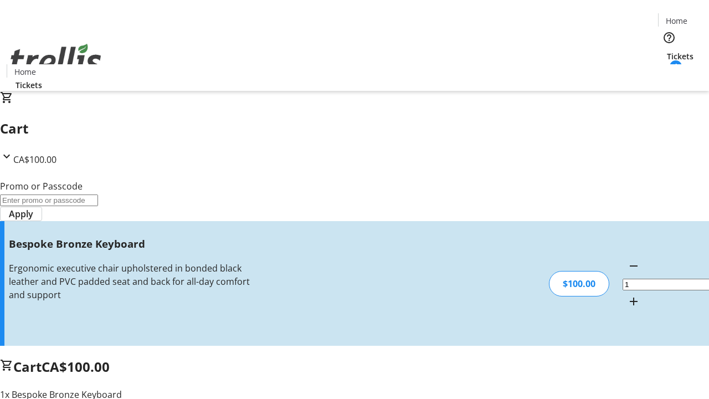 The width and height of the screenshot is (709, 399). I want to click on img: Orient E2E Organization sZTEsz5ByT's Logo, so click(56, 59).